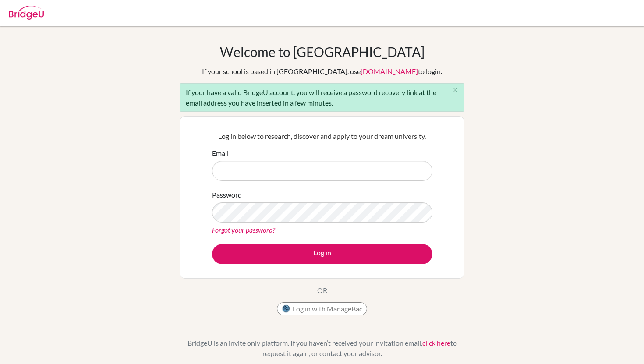 The width and height of the screenshot is (644, 364). What do you see at coordinates (436, 343) in the screenshot?
I see `a: click here` at bounding box center [436, 343].